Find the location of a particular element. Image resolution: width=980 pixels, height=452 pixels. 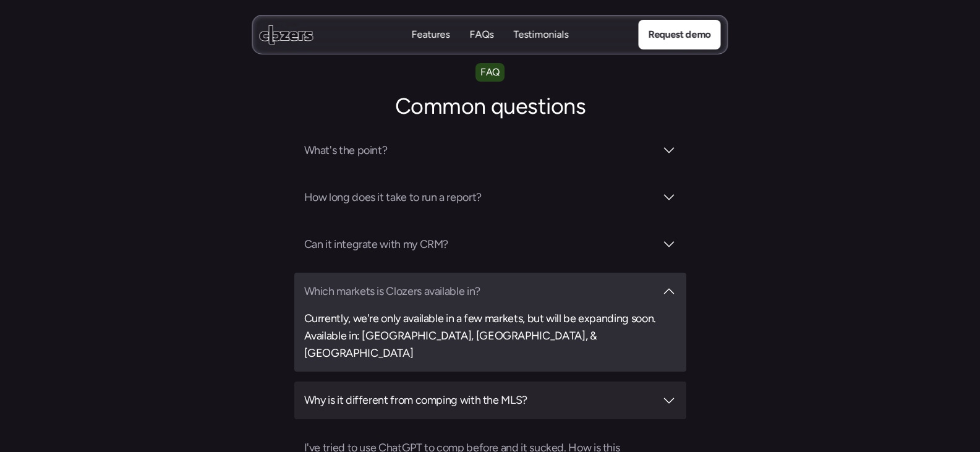

h3: Currently, we're only available in a few markets, but will be expanding soon. Available in: [GEOG... is located at coordinates (490, 335).